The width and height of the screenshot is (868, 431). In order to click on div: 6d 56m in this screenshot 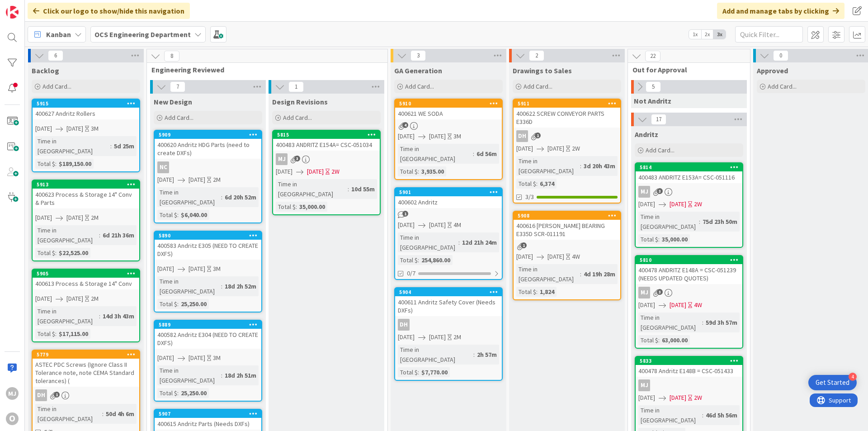, I will do `click(487, 154)`.